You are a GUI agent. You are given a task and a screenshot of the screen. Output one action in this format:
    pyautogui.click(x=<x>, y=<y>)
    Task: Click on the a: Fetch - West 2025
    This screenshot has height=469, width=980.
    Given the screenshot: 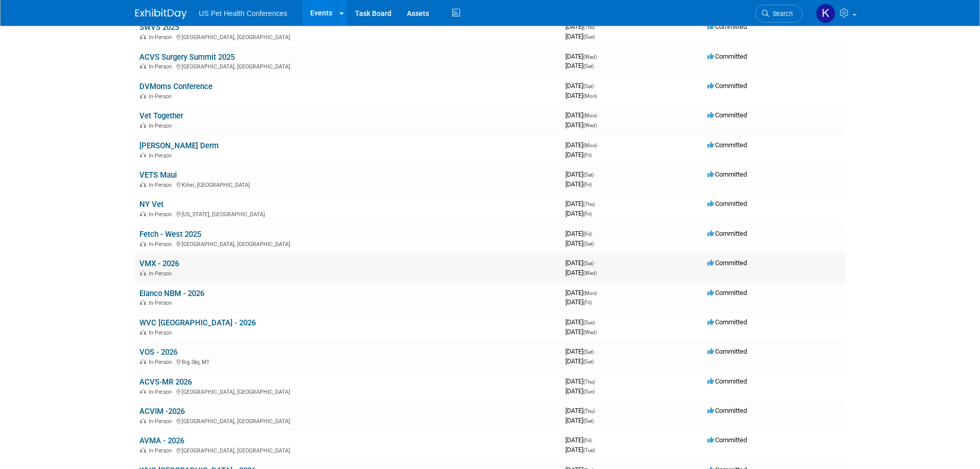 What is the action you would take?
    pyautogui.click(x=170, y=234)
    